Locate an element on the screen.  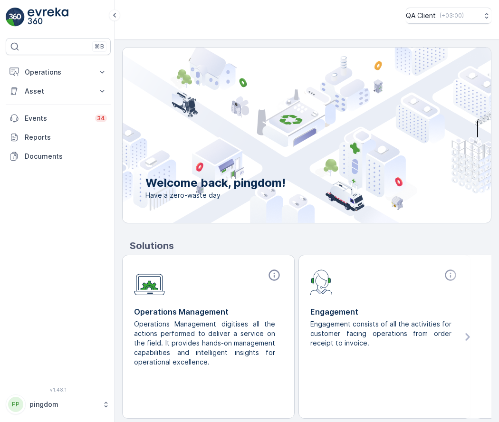
span: v 1.48.1 is located at coordinates (58, 390).